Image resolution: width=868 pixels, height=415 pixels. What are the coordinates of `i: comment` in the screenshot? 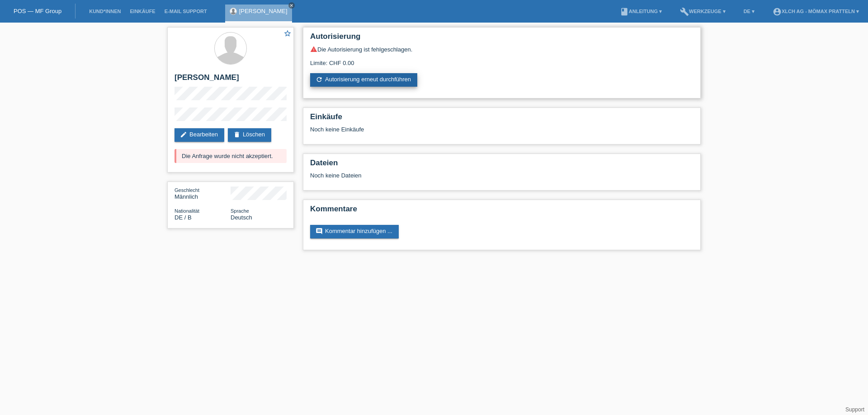 It's located at (319, 231).